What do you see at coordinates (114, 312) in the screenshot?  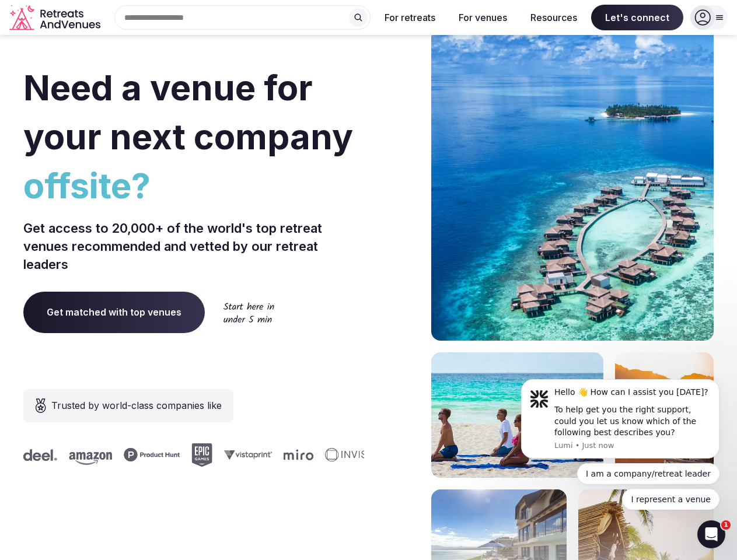 I see `a: Get matched with top venues` at bounding box center [114, 312].